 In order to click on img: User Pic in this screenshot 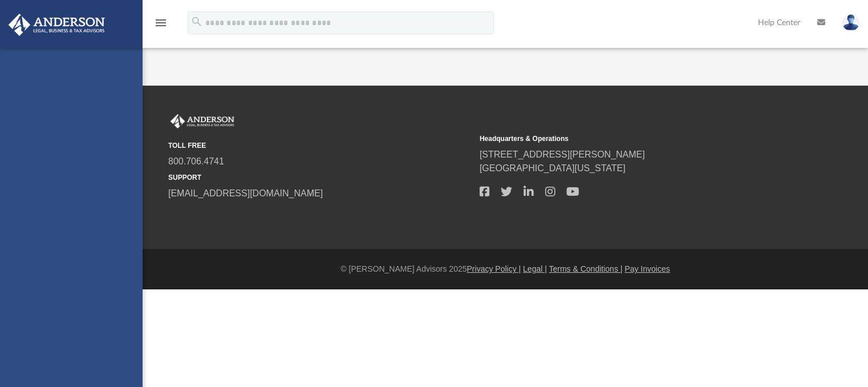, I will do `click(850, 22)`.